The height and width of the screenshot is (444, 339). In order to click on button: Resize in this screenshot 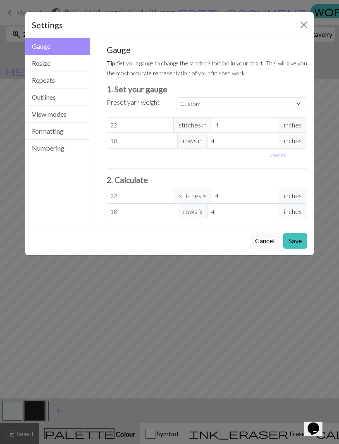, I will do `click(58, 63)`.